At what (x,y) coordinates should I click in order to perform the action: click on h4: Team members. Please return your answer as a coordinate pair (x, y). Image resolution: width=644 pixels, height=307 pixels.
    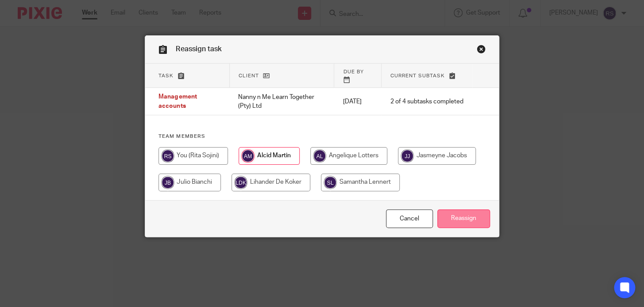
    Looking at the image, I should click on (322, 137).